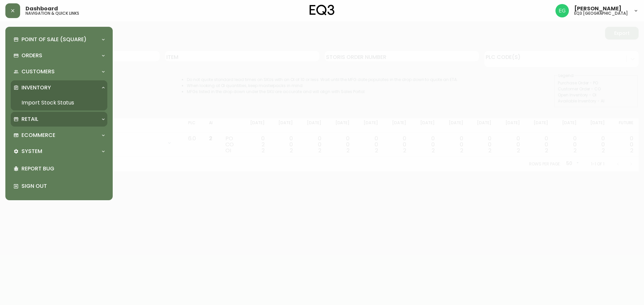 The width and height of the screenshot is (644, 305). I want to click on p: Ecommerce, so click(38, 135).